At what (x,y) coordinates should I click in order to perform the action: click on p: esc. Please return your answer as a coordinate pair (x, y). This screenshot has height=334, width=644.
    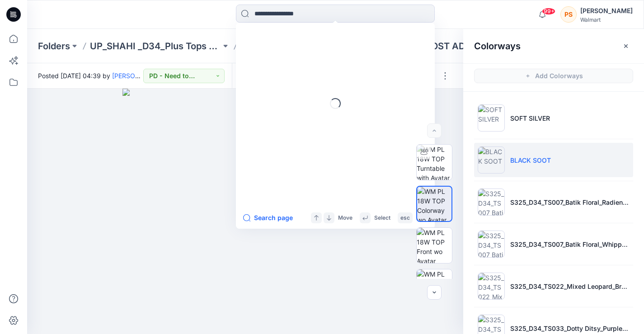
    Looking at the image, I should click on (405, 218).